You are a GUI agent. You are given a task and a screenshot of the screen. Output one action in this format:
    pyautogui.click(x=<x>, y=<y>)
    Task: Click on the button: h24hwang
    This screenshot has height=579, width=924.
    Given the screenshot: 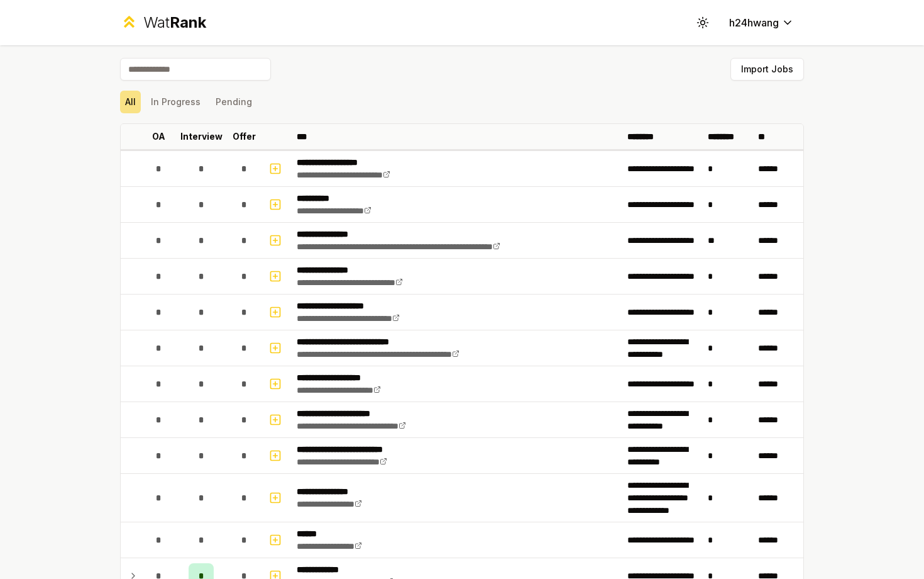 What is the action you would take?
    pyautogui.click(x=761, y=22)
    